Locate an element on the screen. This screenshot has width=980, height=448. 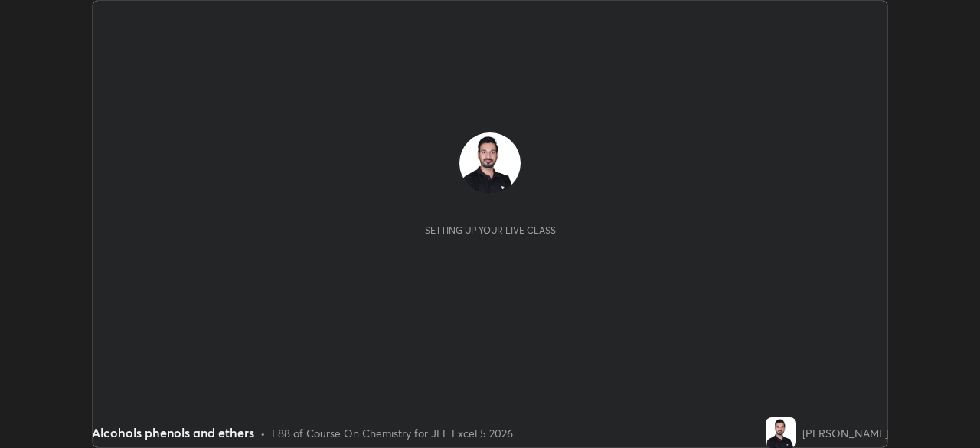
div: Alcohols phenols and ethers is located at coordinates (173, 433).